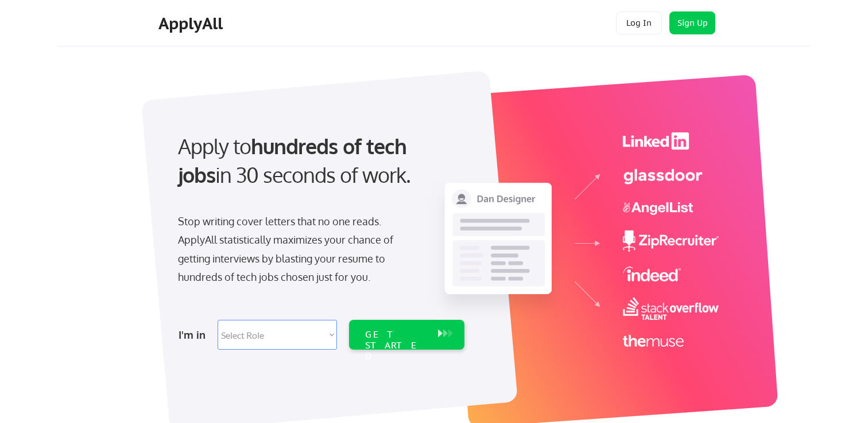 The height and width of the screenshot is (423, 868). Describe the element at coordinates (396, 346) in the screenshot. I see `div: GET STARTED` at that location.